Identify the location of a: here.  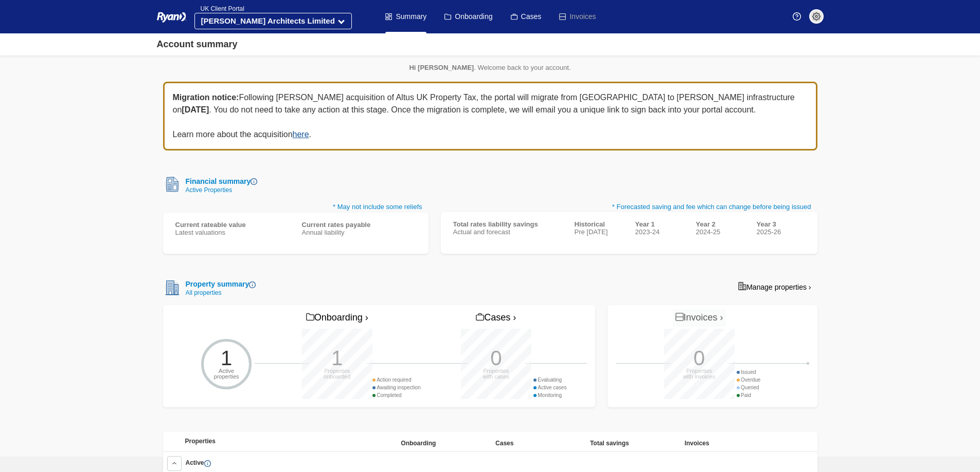
(301, 134).